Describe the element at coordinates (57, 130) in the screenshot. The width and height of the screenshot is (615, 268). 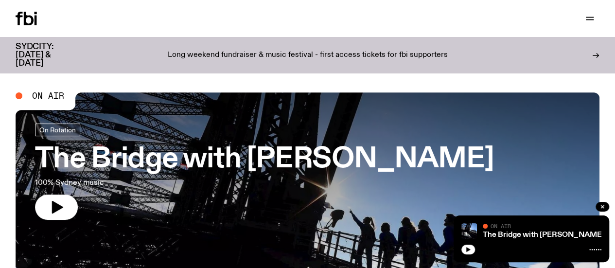
I see `a: On Rotation` at that location.